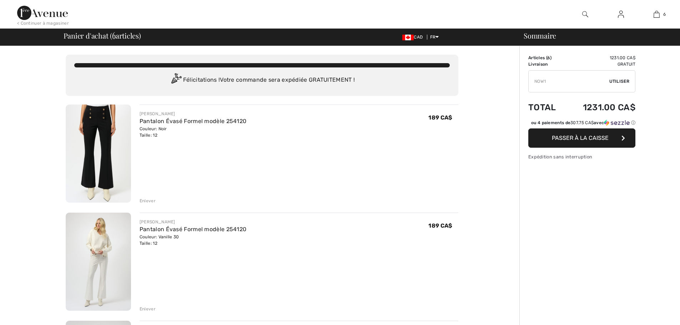 This screenshot has height=325, width=680. I want to click on input: Code promo, so click(569, 81).